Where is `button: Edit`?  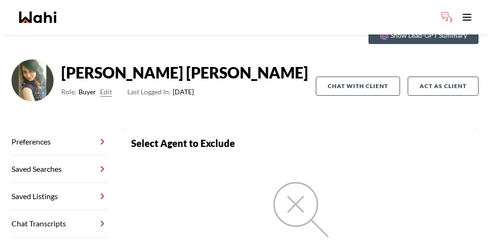 button: Edit is located at coordinates (106, 92).